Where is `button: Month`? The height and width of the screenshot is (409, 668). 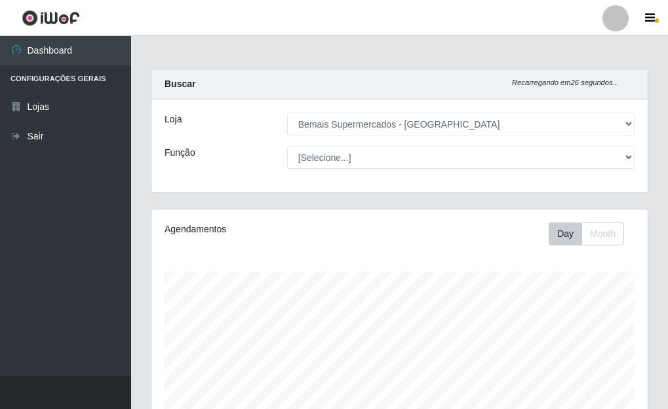 button: Month is located at coordinates (602, 234).